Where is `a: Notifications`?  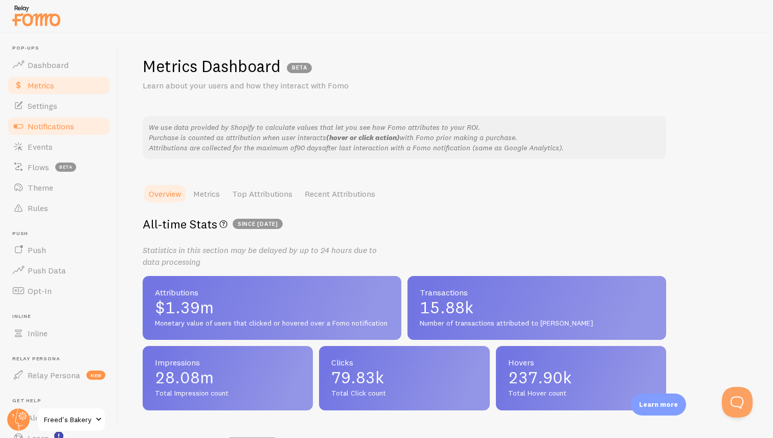
a: Notifications is located at coordinates (59, 126).